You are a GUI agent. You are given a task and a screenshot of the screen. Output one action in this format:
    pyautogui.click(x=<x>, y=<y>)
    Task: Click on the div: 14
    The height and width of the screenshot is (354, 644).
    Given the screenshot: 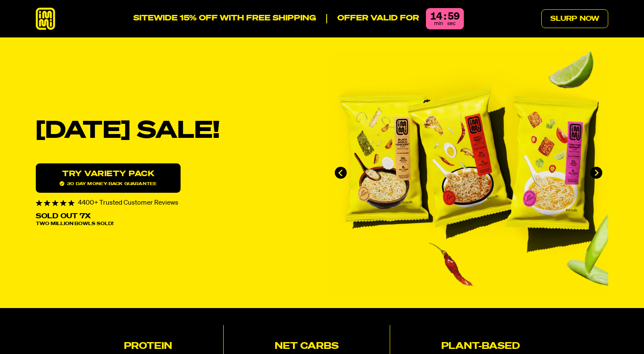 What is the action you would take?
    pyautogui.click(x=436, y=17)
    